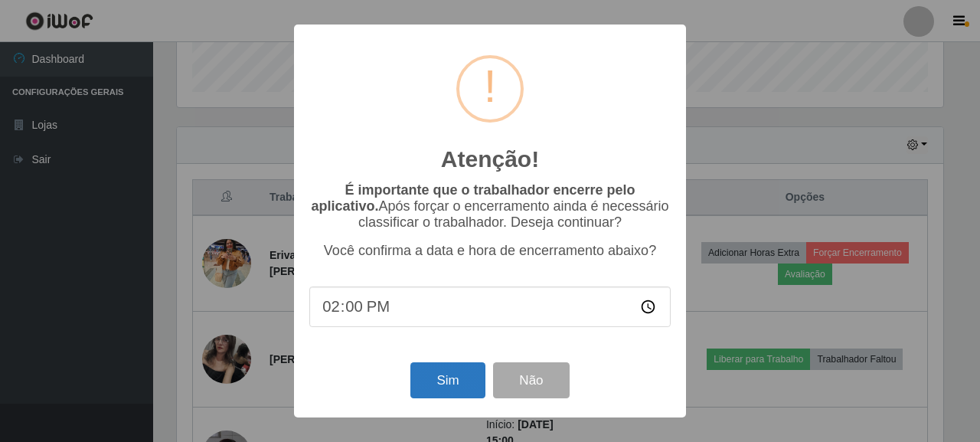  What do you see at coordinates (490, 251) in the screenshot?
I see `p: Você confirma a data e hora de encerramento abaixo?` at bounding box center [490, 251].